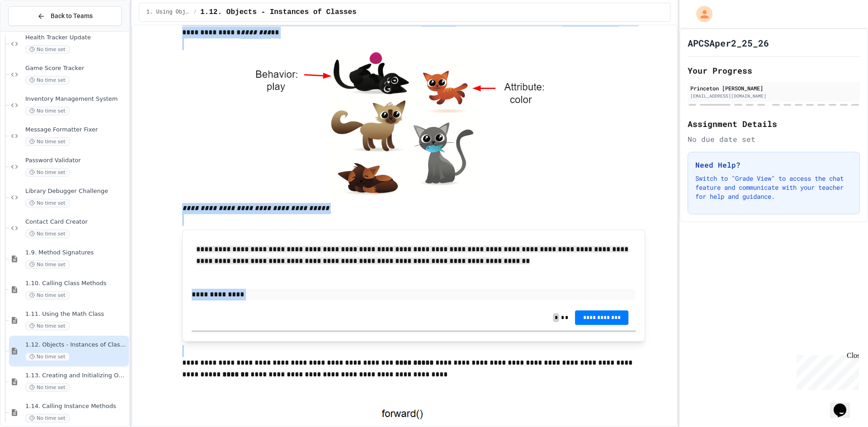 The width and height of the screenshot is (868, 427). What do you see at coordinates (65, 16) in the screenshot?
I see `button: Back to Teams` at bounding box center [65, 16].